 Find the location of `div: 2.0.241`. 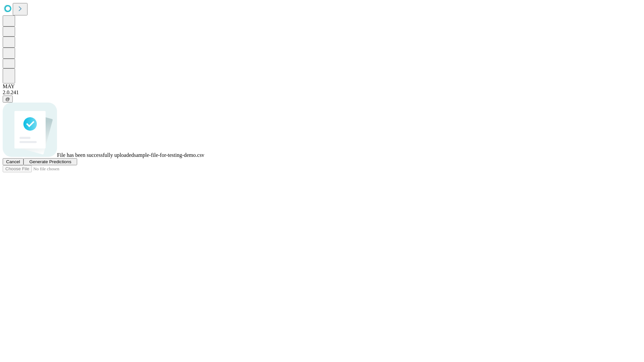

div: 2.0.241 is located at coordinates (322, 93).